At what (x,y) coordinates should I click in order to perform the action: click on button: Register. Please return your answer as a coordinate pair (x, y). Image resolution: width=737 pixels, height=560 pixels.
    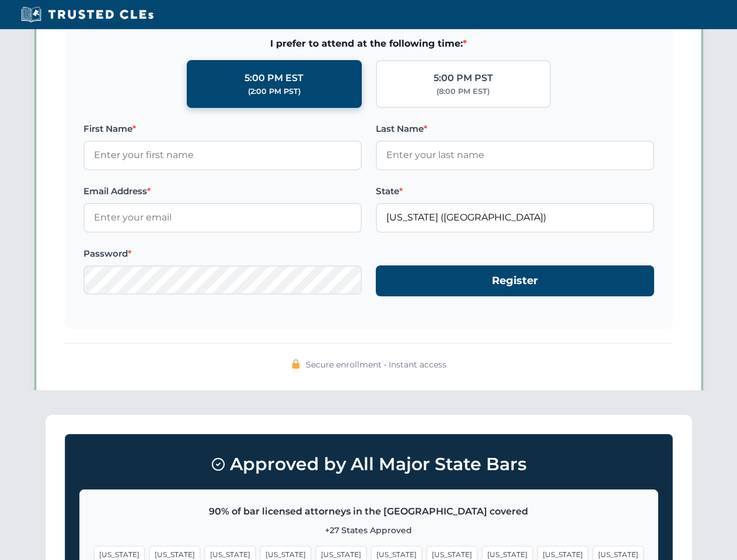
    Looking at the image, I should click on (515, 281).